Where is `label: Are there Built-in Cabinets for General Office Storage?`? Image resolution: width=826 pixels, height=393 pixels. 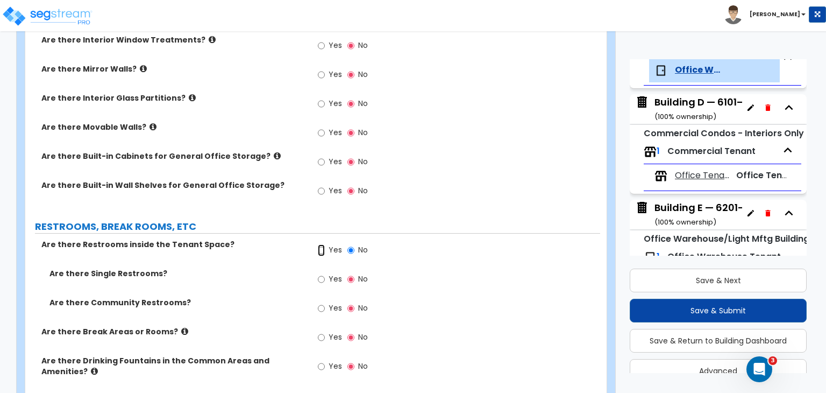
label: Are there Built-in Cabinets for General Office Storage? is located at coordinates (173, 156).